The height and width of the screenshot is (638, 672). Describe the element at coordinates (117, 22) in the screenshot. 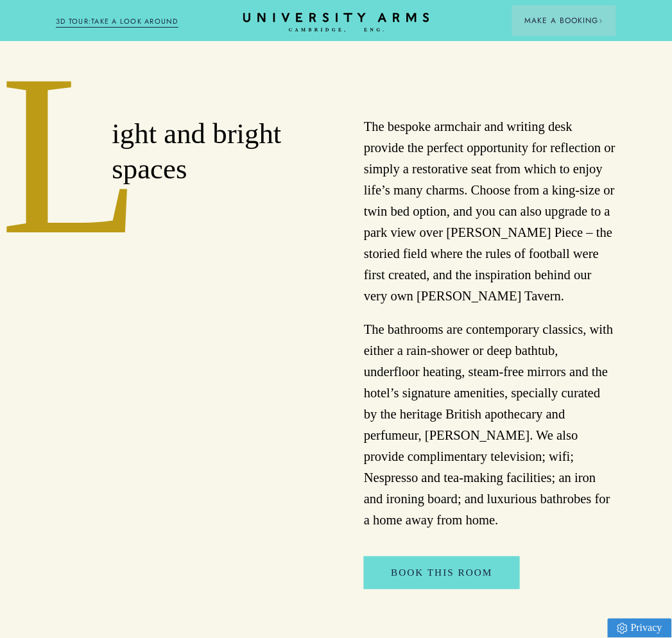

I see `a: 3D TOUR:TAKE A LOOK AROUND` at that location.